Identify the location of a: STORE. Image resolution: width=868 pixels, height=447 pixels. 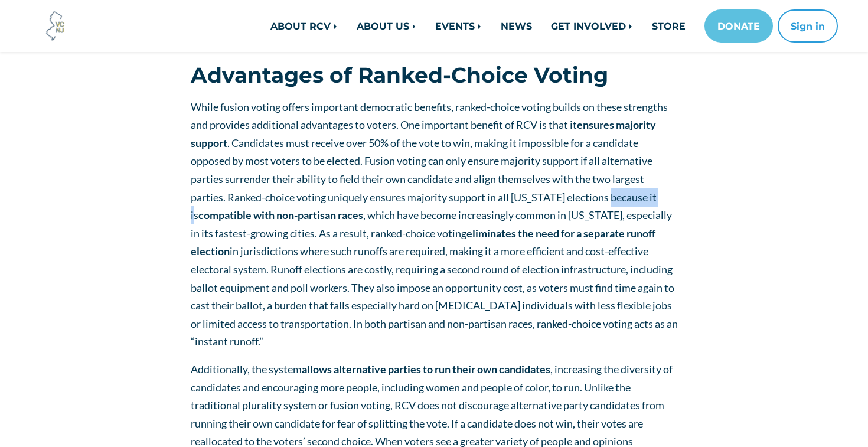
(668, 26).